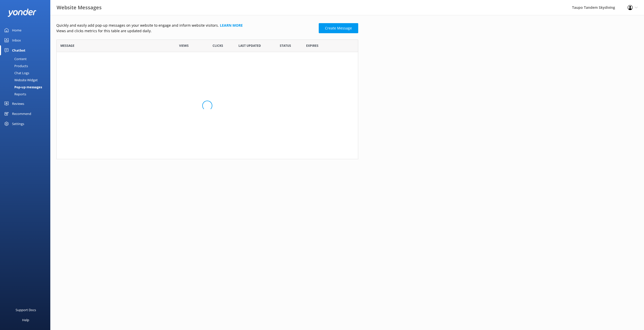  Describe the element at coordinates (15, 59) in the screenshot. I see `div: Content` at that location.